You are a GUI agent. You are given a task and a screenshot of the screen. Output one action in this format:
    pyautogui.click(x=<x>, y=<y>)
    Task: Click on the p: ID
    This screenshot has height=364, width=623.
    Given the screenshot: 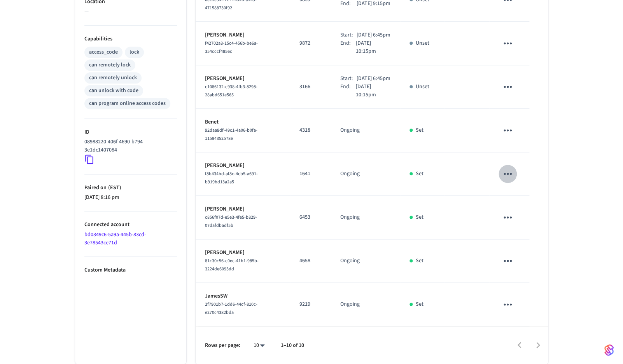 What is the action you would take?
    pyautogui.click(x=131, y=132)
    